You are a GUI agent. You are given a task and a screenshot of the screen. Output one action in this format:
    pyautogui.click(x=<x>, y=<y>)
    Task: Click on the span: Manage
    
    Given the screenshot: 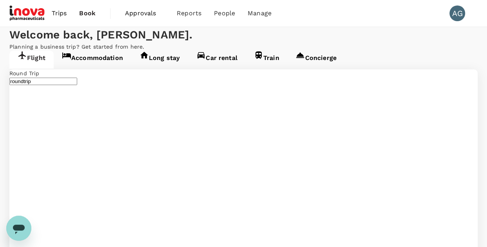 What is the action you would take?
    pyautogui.click(x=259, y=13)
    